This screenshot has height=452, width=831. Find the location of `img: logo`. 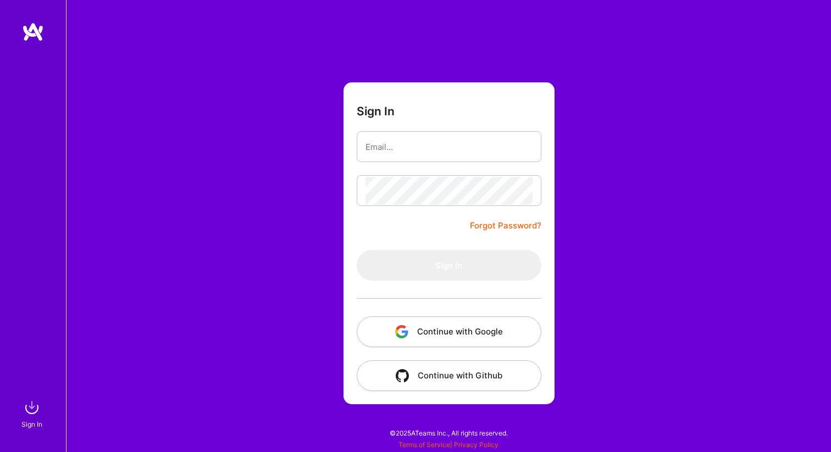

img: logo is located at coordinates (33, 32).